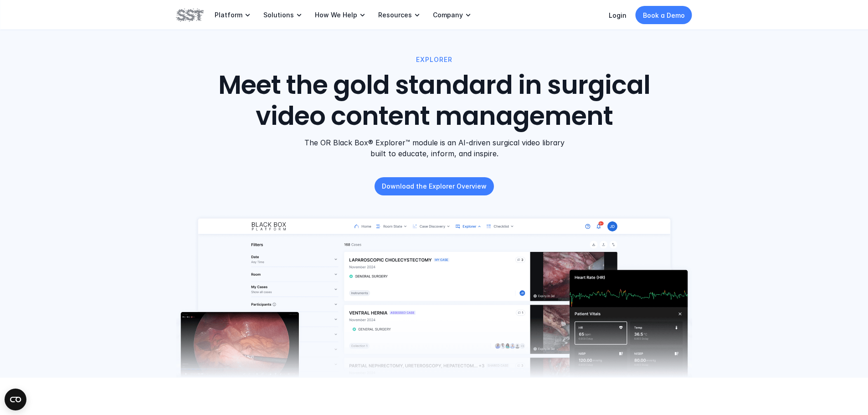  Describe the element at coordinates (190, 15) in the screenshot. I see `a: SST logo` at that location.